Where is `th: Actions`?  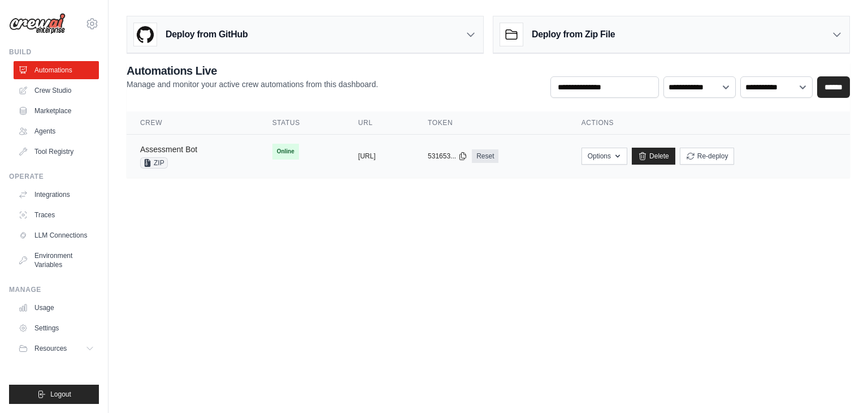
th: Actions is located at coordinates (708, 123).